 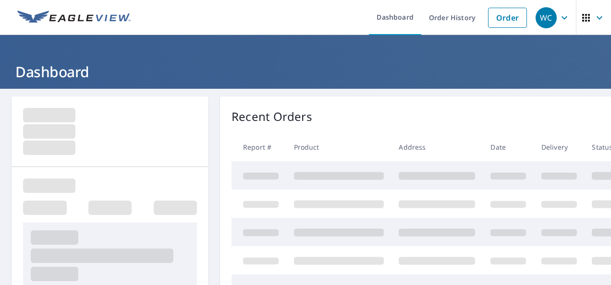 What do you see at coordinates (339, 147) in the screenshot?
I see `th: Product` at bounding box center [339, 147].